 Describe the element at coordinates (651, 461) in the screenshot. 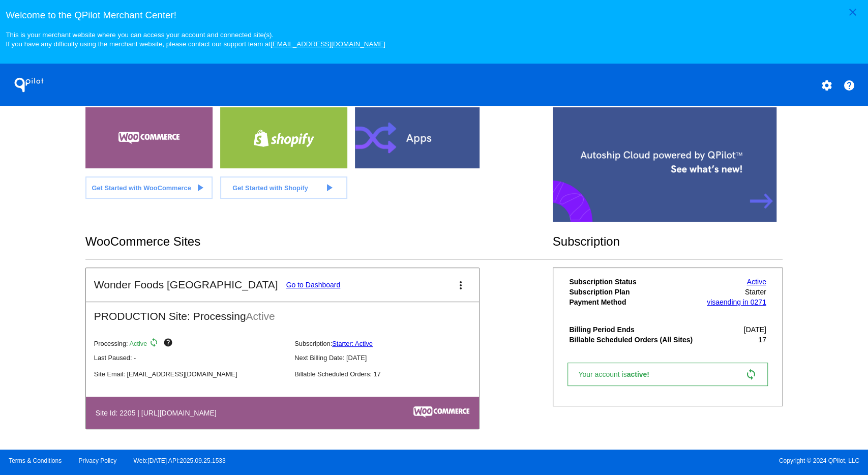

I see `span: Copyright © 2024 QPilot, LLC` at that location.